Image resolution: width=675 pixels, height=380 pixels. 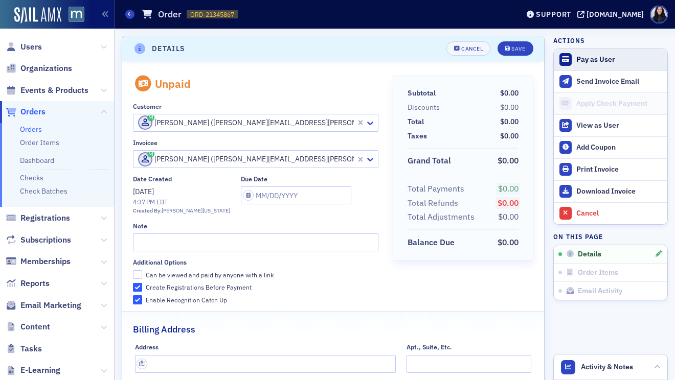 I want to click on div: Print Invoice, so click(x=619, y=170).